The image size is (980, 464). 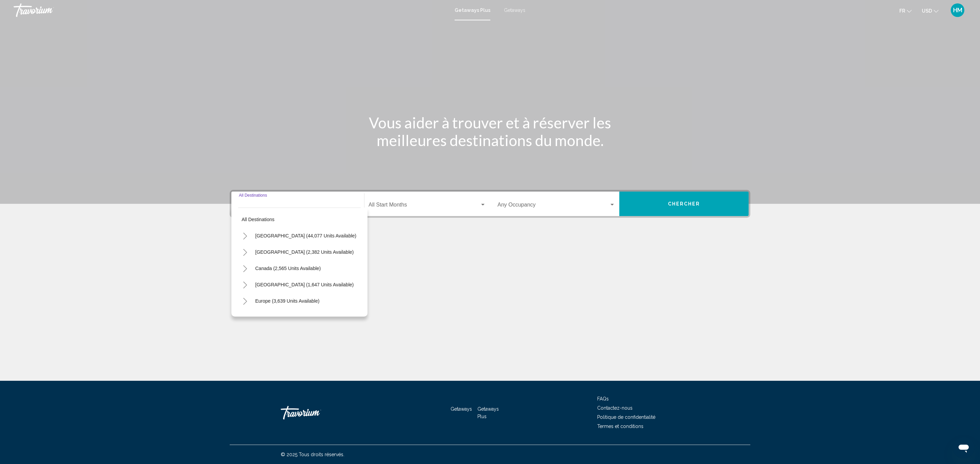 I want to click on a: FAQs, so click(x=603, y=399).